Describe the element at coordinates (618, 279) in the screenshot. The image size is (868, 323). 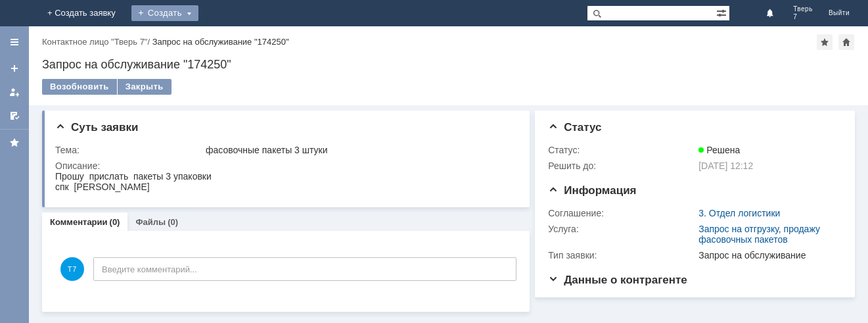
I see `span: Данные о контрагенте` at that location.